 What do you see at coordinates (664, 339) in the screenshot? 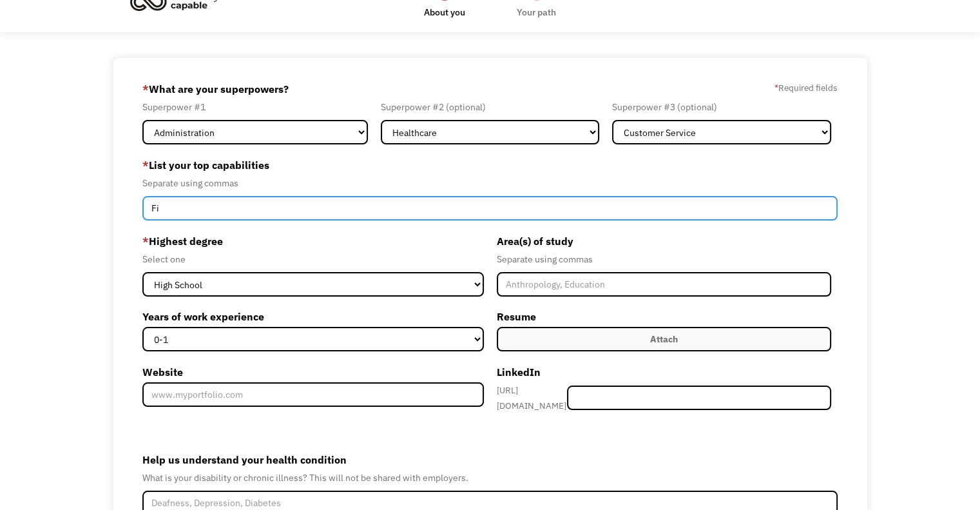
I see `label: Attach` at bounding box center [664, 339].